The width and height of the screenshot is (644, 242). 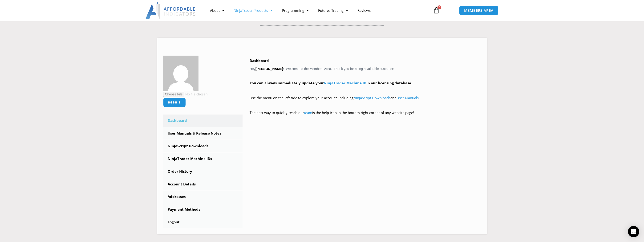 I want to click on a: About, so click(x=217, y=10).